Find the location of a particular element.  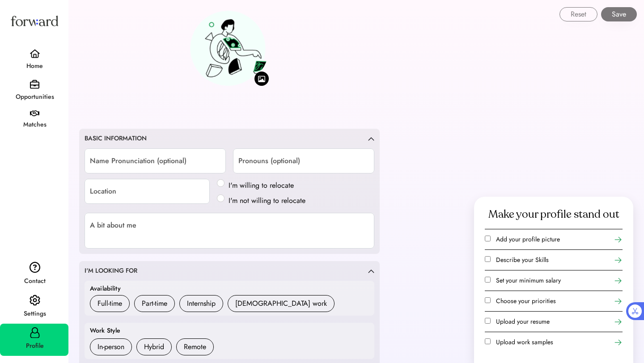

label: Describe your Skills is located at coordinates (522, 260).